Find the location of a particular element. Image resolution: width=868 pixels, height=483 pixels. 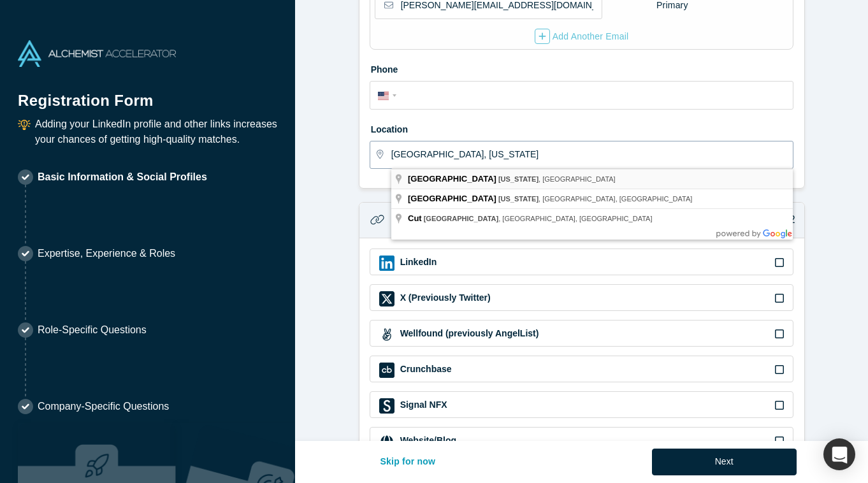

label: Phone is located at coordinates (582, 68).